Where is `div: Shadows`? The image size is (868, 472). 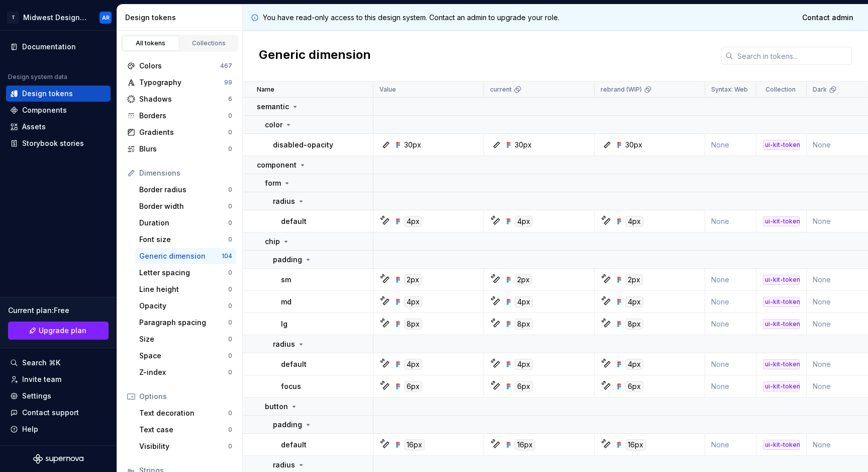 div: Shadows is located at coordinates (183, 99).